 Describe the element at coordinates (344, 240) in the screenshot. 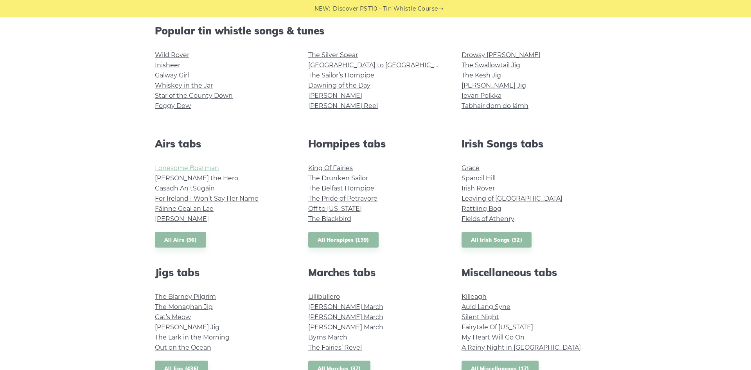

I see `a: All Hornpipes (139)` at that location.